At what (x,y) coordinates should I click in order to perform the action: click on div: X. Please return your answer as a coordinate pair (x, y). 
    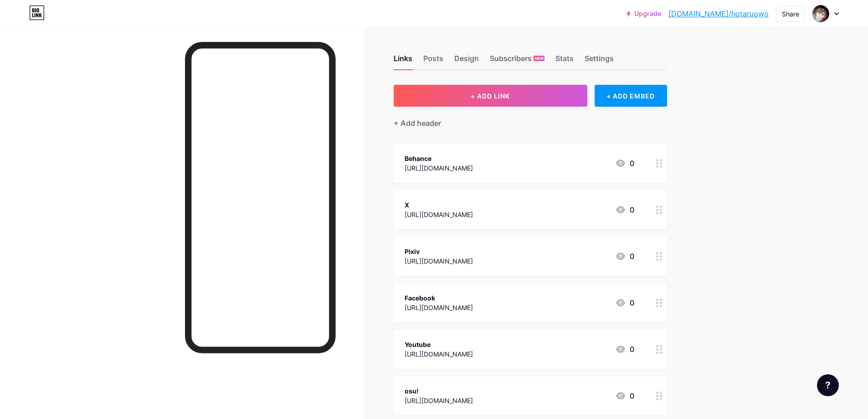
    Looking at the image, I should click on (439, 205).